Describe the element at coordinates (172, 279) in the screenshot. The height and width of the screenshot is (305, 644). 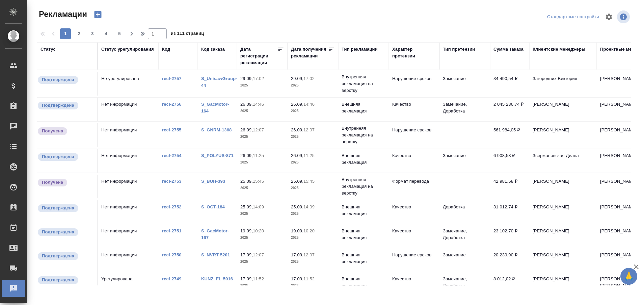
I see `a: recl-2749` at that location.